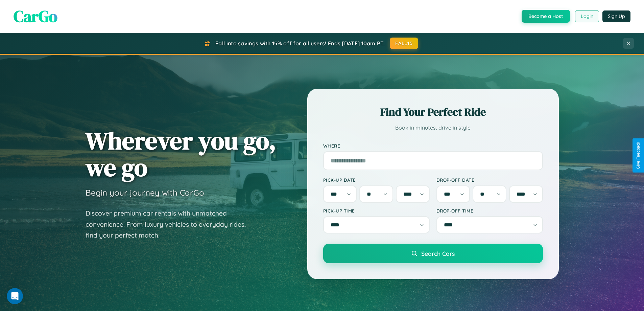 The image size is (644, 311). Describe the element at coordinates (617, 16) in the screenshot. I see `button: Sign Up` at that location.